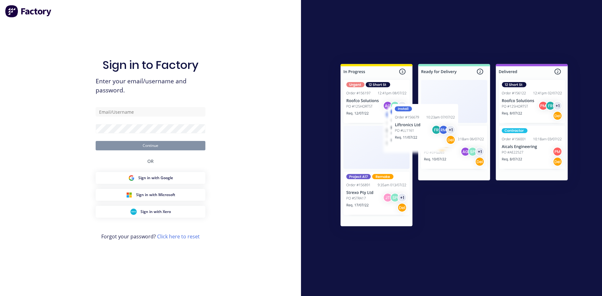 The height and width of the screenshot is (296, 602). What do you see at coordinates (155, 178) in the screenshot?
I see `span: Sign in with Google` at bounding box center [155, 178].